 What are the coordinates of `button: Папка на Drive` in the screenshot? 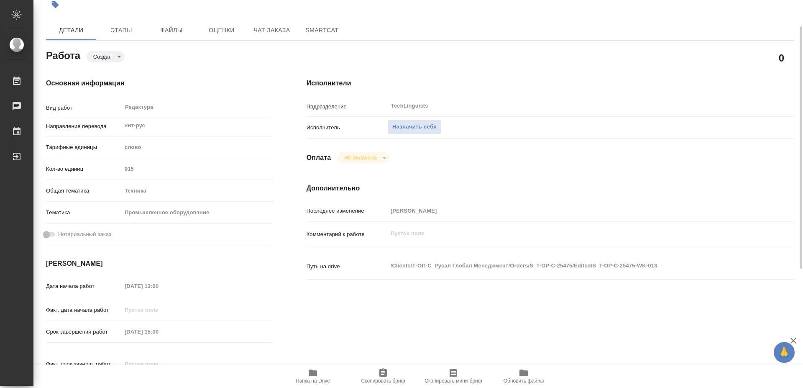 It's located at (313, 376).